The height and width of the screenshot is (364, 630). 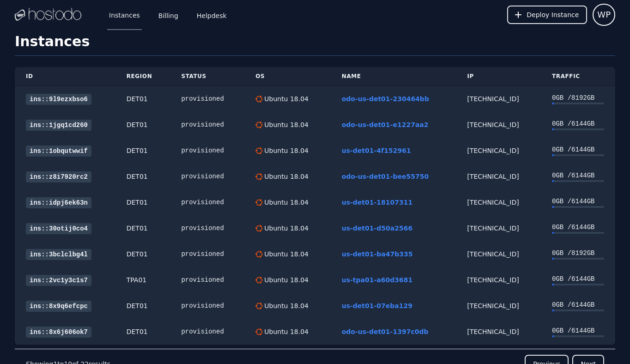 What do you see at coordinates (385, 99) in the screenshot?
I see `a: odo-us-det01-230464bb` at bounding box center [385, 99].